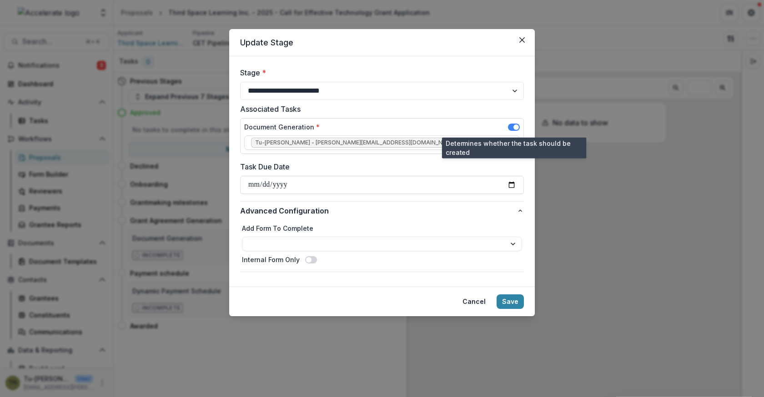 The width and height of the screenshot is (764, 397). Describe the element at coordinates (496, 143) in the screenshot. I see `div: Clear selected options` at that location.